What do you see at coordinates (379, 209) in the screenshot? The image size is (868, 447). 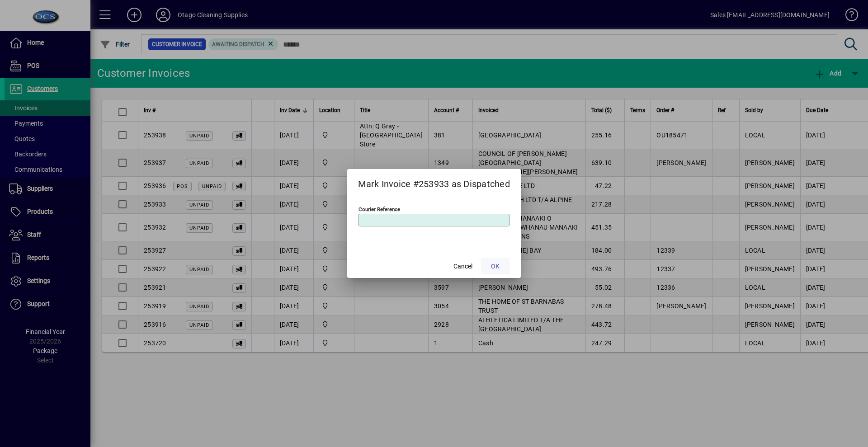 I see `mat-label: Courier Reference` at bounding box center [379, 209].